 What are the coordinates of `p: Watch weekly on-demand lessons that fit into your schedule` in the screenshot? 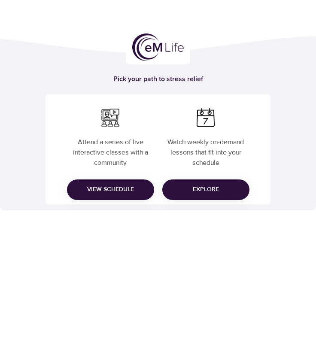 It's located at (205, 150).